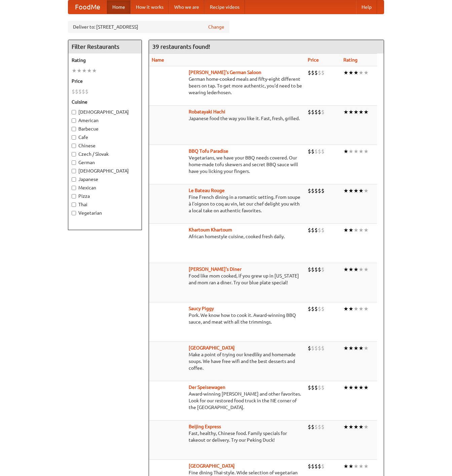 This screenshot has height=476, width=452. Describe the element at coordinates (105, 213) in the screenshot. I see `label: Vegetarian` at that location.